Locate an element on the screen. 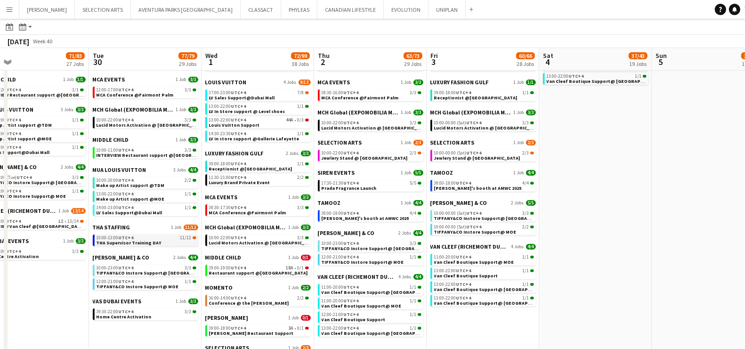 The image size is (745, 349). span: LV In Store support @ Level shoes is located at coordinates (247, 111).